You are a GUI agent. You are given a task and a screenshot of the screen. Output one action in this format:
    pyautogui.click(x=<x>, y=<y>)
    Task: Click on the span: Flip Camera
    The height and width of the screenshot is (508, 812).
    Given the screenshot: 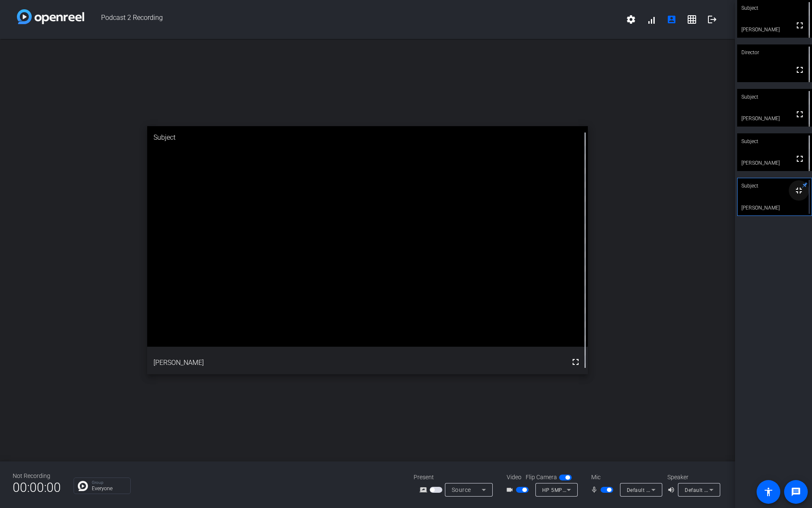 What is the action you would take?
    pyautogui.click(x=542, y=477)
    